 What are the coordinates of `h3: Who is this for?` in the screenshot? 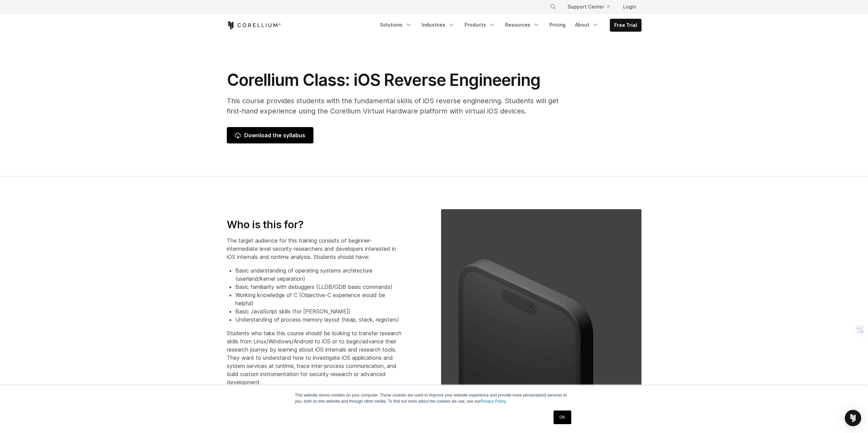 It's located at (314, 225).